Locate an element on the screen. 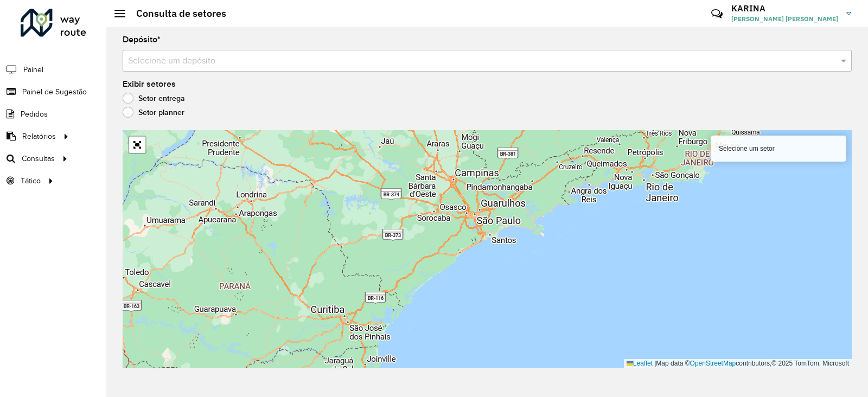 This screenshot has height=397, width=868. div: Selecione um setor is located at coordinates (779, 148).